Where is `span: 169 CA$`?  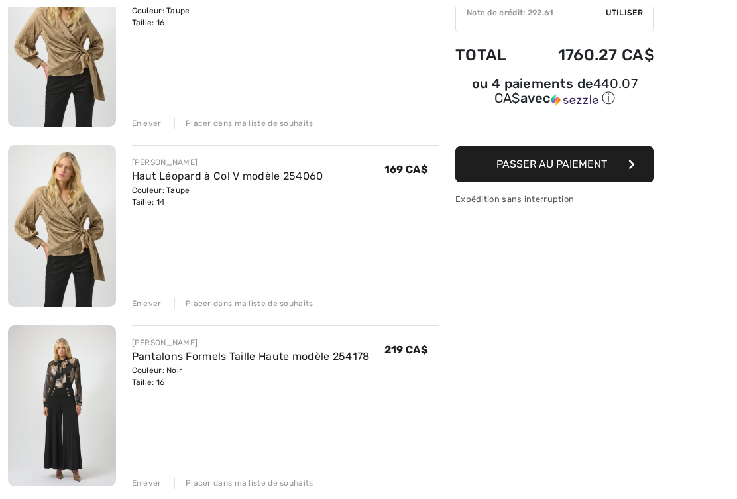
span: 169 CA$ is located at coordinates (406, 169).